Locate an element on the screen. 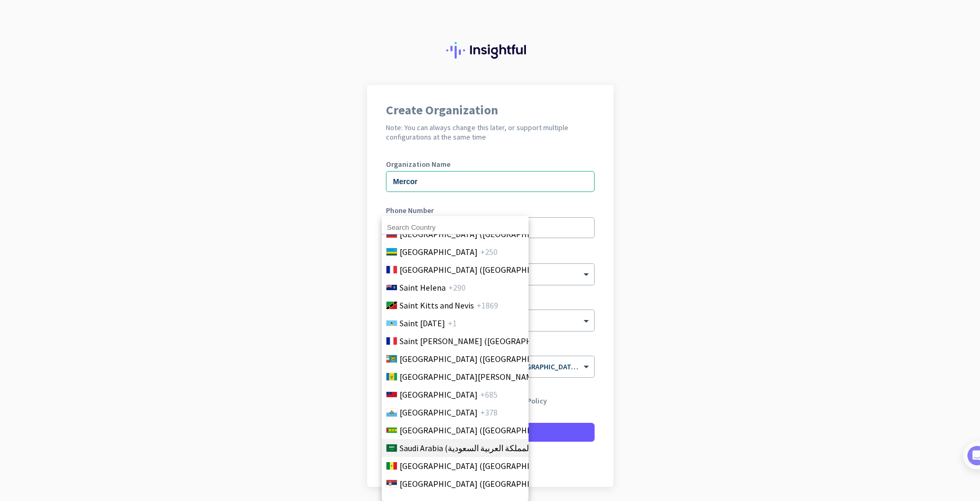  span: +1869 is located at coordinates (487, 305).